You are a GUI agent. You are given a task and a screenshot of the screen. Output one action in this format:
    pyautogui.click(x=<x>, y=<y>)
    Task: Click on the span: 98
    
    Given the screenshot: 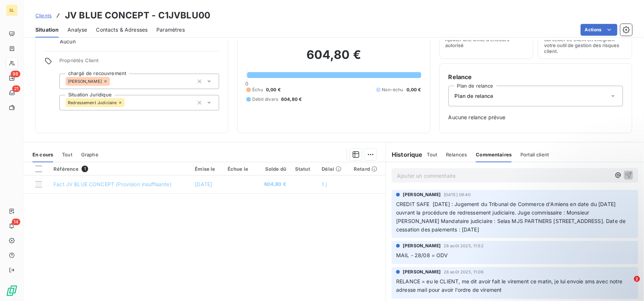 What is the action you would take?
    pyautogui.click(x=15, y=74)
    